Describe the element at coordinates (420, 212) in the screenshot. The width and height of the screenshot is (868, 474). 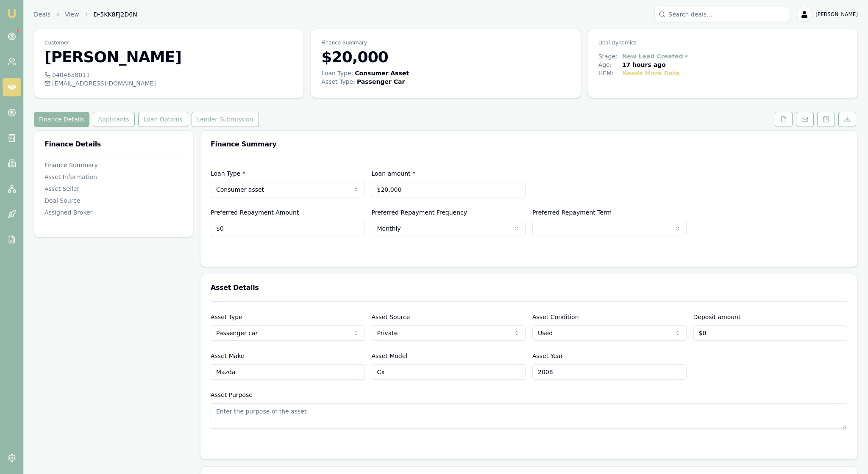
I see `label: Preferred Repayment Frequency` at that location.